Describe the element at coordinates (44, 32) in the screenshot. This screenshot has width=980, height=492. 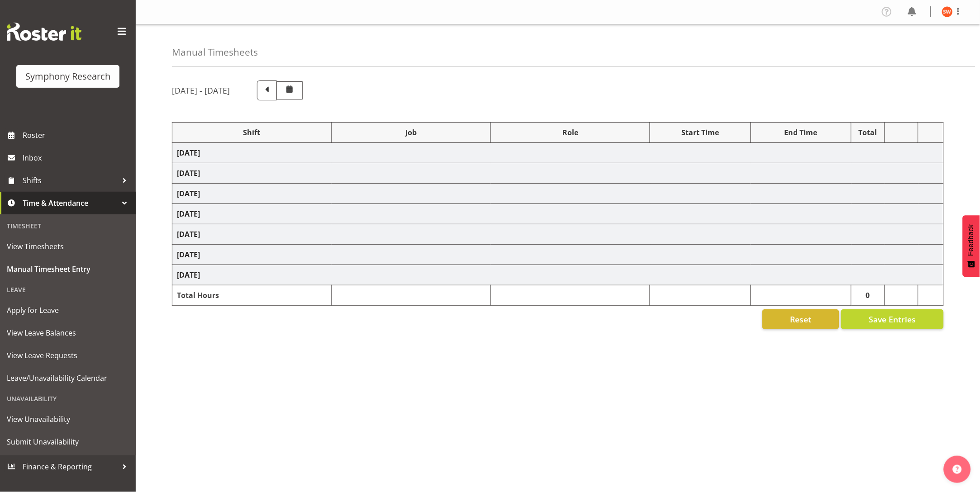
I see `img: Rosterit website logo` at that location.